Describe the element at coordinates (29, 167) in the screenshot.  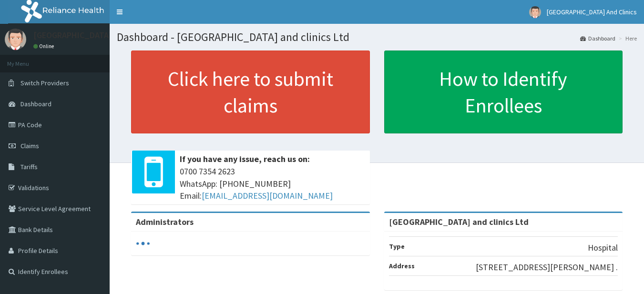
I see `span: Tariffs` at that location.